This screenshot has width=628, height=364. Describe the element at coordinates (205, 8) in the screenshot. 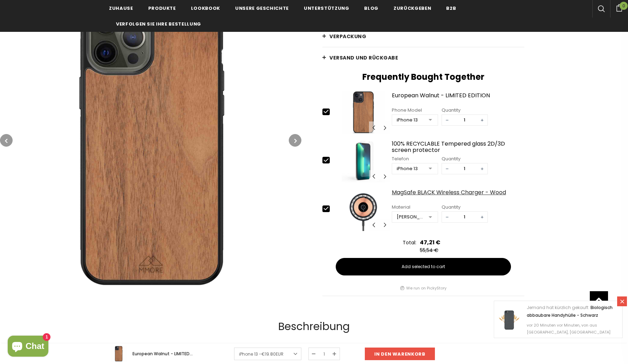

I see `span: Lookbook` at that location.